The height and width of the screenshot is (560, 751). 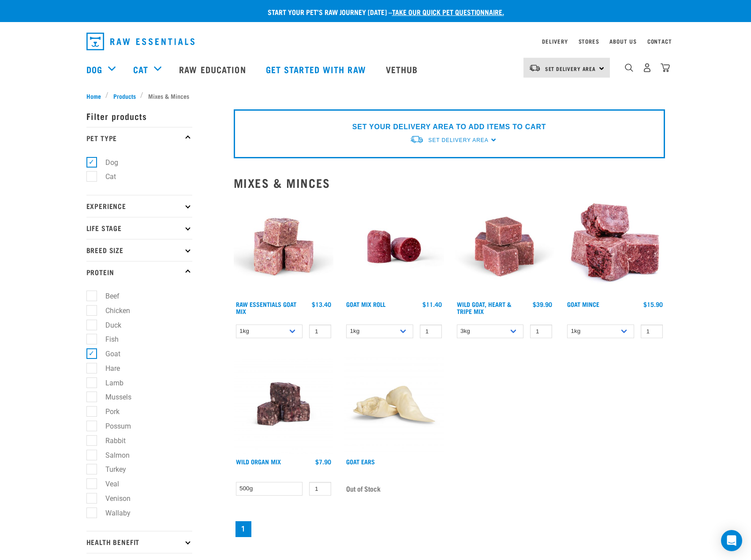 What do you see at coordinates (450, 183) in the screenshot?
I see `h2: Mixes & Minces` at bounding box center [450, 183].